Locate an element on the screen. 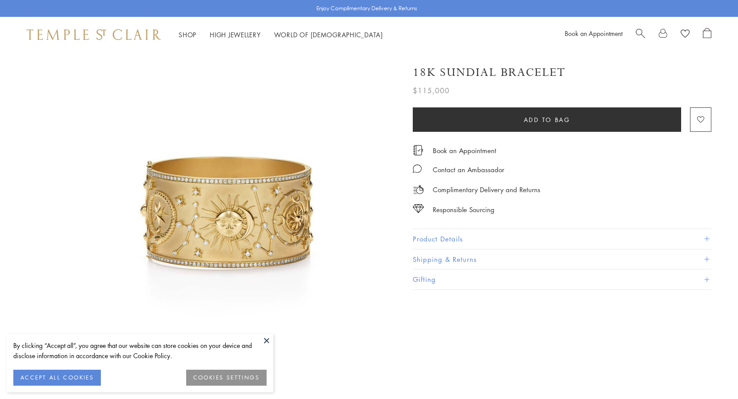 This screenshot has height=399, width=738. a: Search is located at coordinates (640, 35).